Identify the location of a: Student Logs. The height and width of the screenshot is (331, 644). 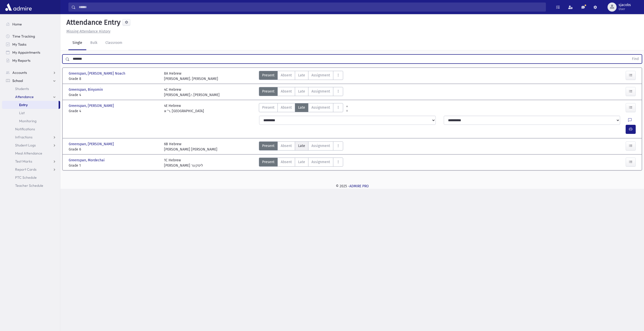
(31, 145).